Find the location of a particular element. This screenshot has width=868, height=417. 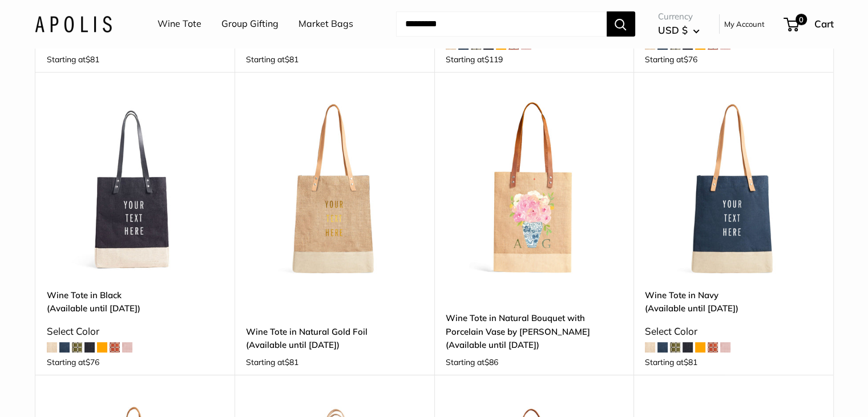

a: Wine Tote in Natural Gold Foildescription_Inner compartments perfect for wine bottles, yoga mats,... is located at coordinates (334, 189).